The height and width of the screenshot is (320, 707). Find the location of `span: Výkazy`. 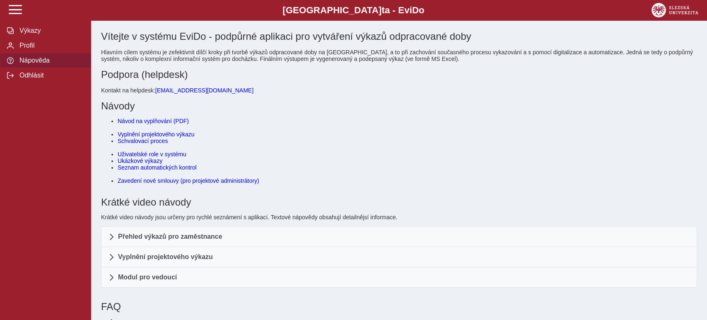

span: Výkazy is located at coordinates (51, 31).